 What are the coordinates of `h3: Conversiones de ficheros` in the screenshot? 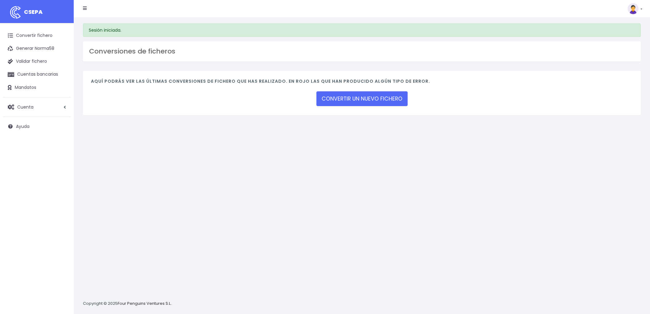 It's located at (362, 51).